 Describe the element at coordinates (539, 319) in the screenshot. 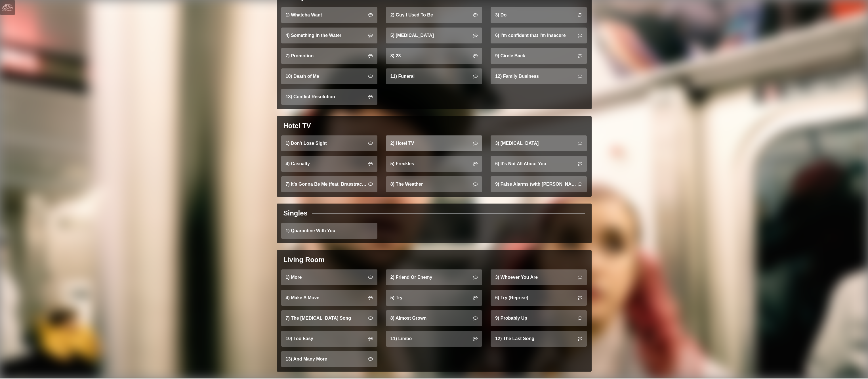

I see `a: 9) Probably Up` at that location.